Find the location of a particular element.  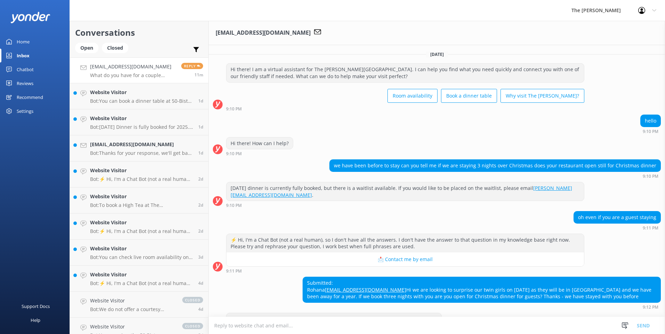

div: ⚡ Hi, I'm a Chat Bot (not a real human), so I don't have all the answers. I don't have the answer... is located at coordinates (405, 243).